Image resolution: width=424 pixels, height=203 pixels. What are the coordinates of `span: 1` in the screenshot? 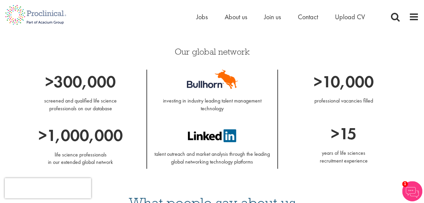 It's located at (405, 184).